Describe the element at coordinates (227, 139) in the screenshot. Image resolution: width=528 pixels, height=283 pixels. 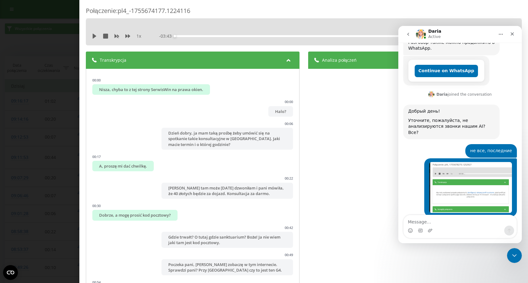
I see `div: Dzień dobry, ja mam taką prośbę żeby umówić się na spotkanie takie konsultacyjne w [GEOGRAPHIC_DA...` at that location.